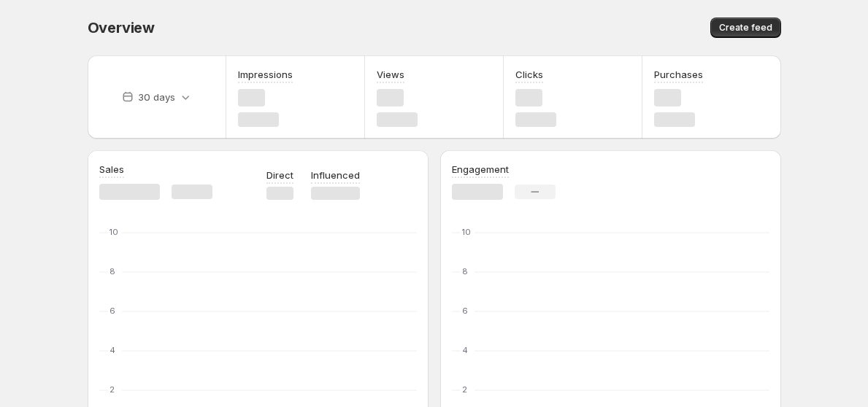 This screenshot has width=868, height=407. I want to click on h3: Clicks, so click(529, 74).